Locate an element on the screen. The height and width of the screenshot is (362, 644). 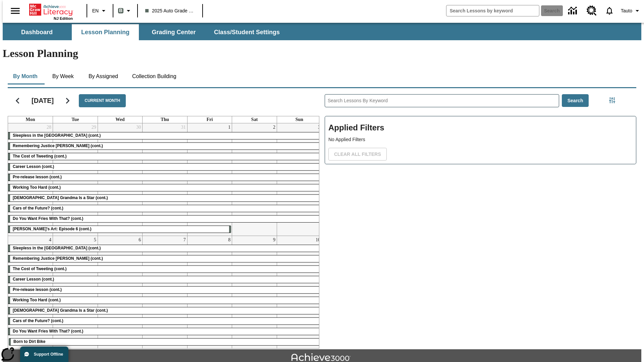
a: Tuesday is located at coordinates (75, 120).